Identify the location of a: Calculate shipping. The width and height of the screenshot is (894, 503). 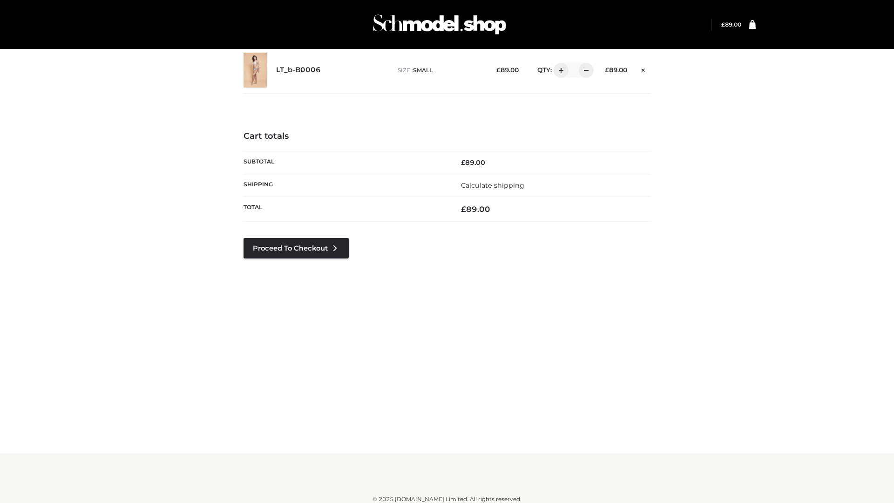
(493, 185).